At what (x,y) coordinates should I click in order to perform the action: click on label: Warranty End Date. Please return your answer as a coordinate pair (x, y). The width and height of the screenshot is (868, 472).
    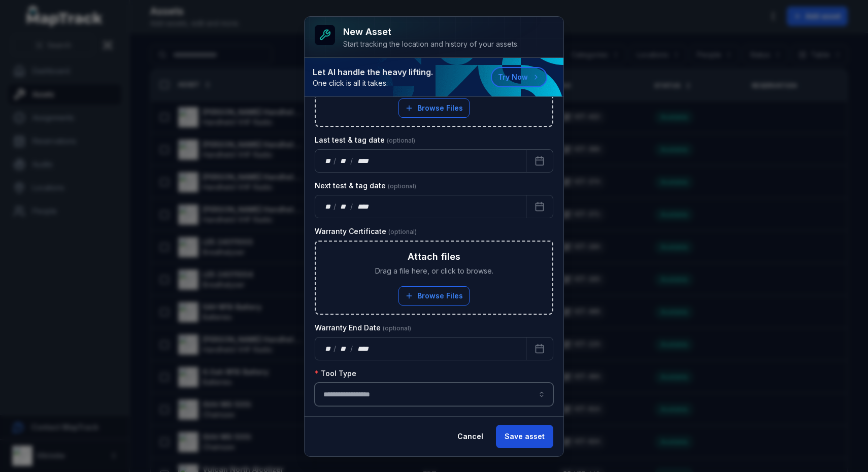
    Looking at the image, I should click on (363, 328).